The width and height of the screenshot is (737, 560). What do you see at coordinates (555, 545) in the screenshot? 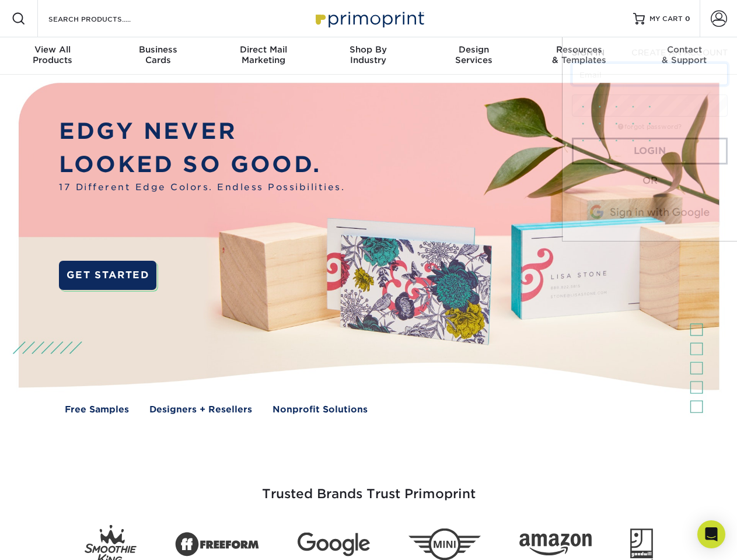
I see `img: Amazon` at bounding box center [555, 545].